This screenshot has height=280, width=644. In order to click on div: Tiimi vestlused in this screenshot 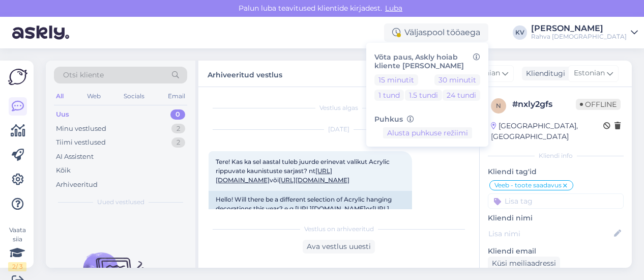, I will do `click(81, 143)`.